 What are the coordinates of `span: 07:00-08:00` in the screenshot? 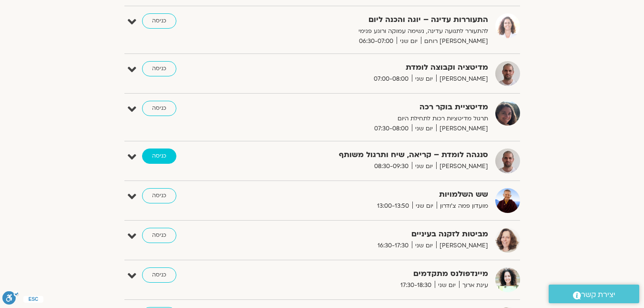 It's located at (391, 79).